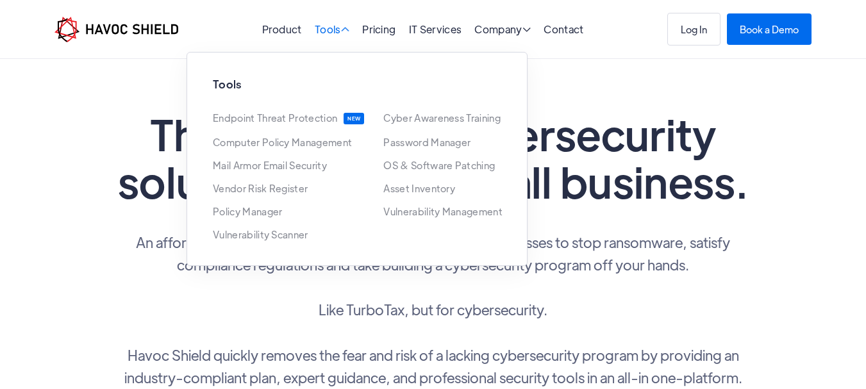 This screenshot has height=389, width=866. Describe the element at coordinates (282, 142) in the screenshot. I see `a: Computer Policy Management` at that location.